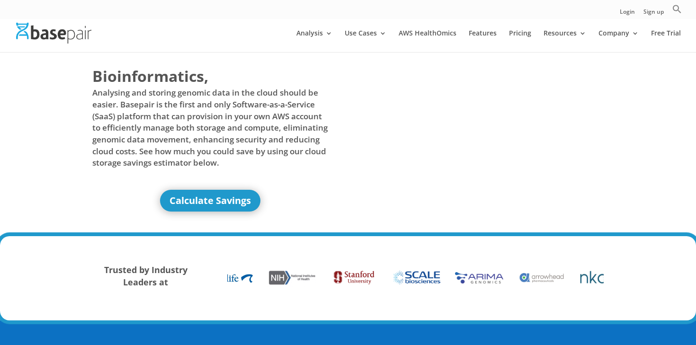 The width and height of the screenshot is (696, 345). Describe the element at coordinates (146, 276) in the screenshot. I see `strong: Trusted by Industry Leaders at` at that location.